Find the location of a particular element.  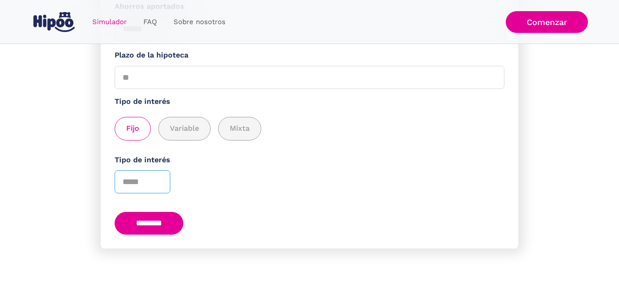

span: Variable is located at coordinates (184, 129).